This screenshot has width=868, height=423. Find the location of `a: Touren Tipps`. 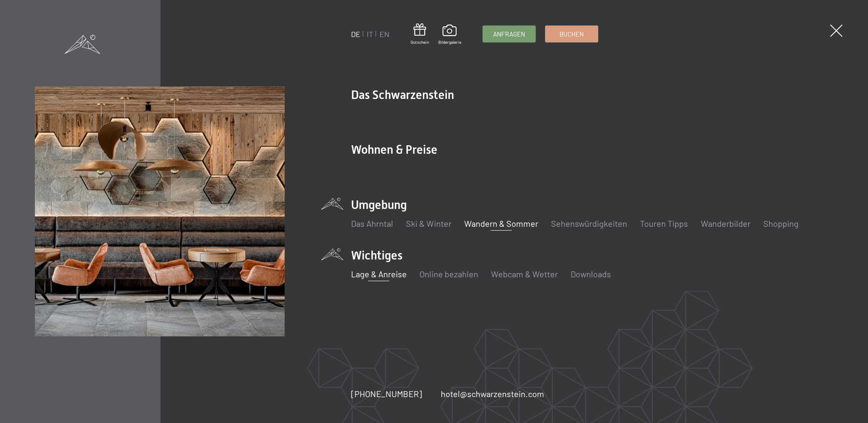

a: Touren Tipps is located at coordinates (663, 223).